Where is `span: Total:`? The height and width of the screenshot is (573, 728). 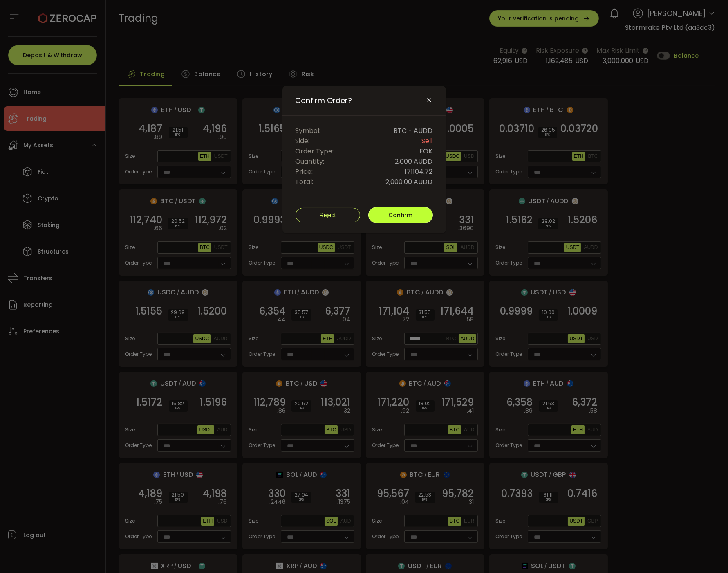 span: Total: is located at coordinates (305, 182).